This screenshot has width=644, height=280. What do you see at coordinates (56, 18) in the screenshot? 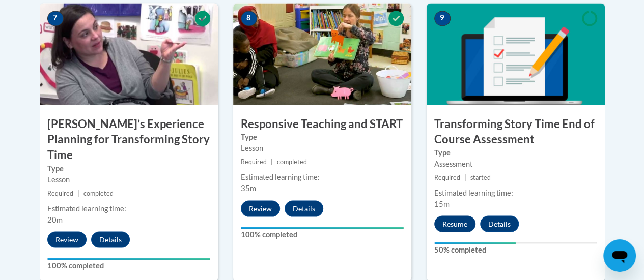
I see `span: 7` at bounding box center [56, 18].